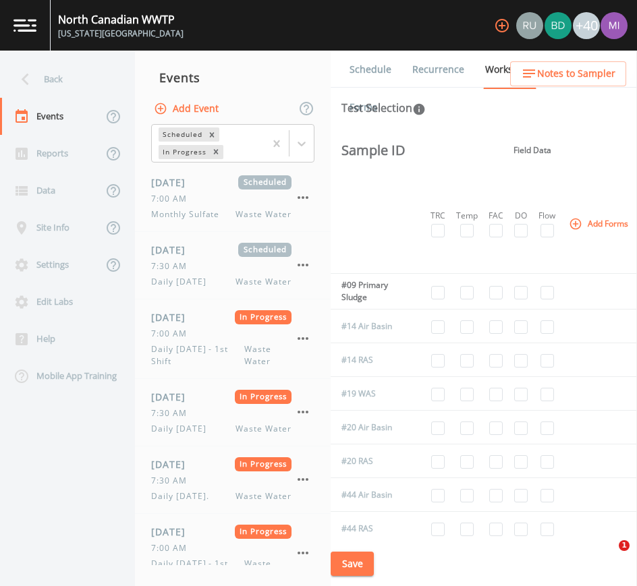 This screenshot has height=586, width=637. Describe the element at coordinates (568, 74) in the screenshot. I see `button: Notes to Sampler` at that location.